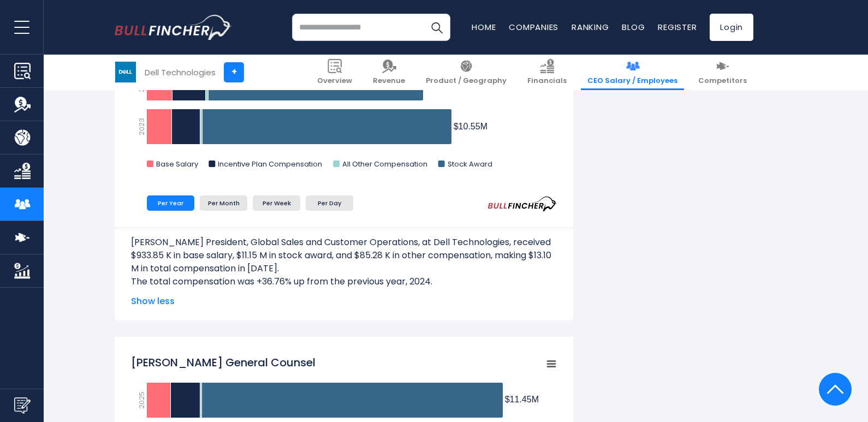  Describe the element at coordinates (533, 27) in the screenshot. I see `a: Companies` at that location.